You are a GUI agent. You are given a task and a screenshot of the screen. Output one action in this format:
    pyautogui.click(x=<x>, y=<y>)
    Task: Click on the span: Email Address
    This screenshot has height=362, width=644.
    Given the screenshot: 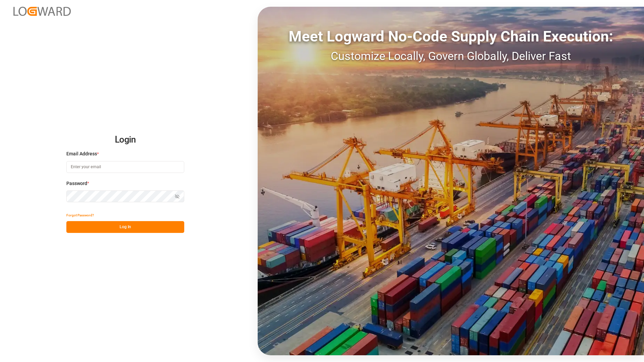 What is the action you would take?
    pyautogui.click(x=81, y=154)
    